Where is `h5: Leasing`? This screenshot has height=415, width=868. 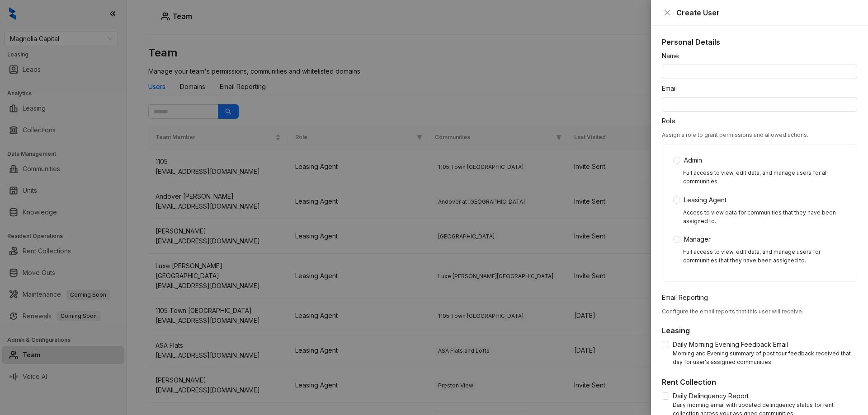
h5: Leasing is located at coordinates (759, 330).